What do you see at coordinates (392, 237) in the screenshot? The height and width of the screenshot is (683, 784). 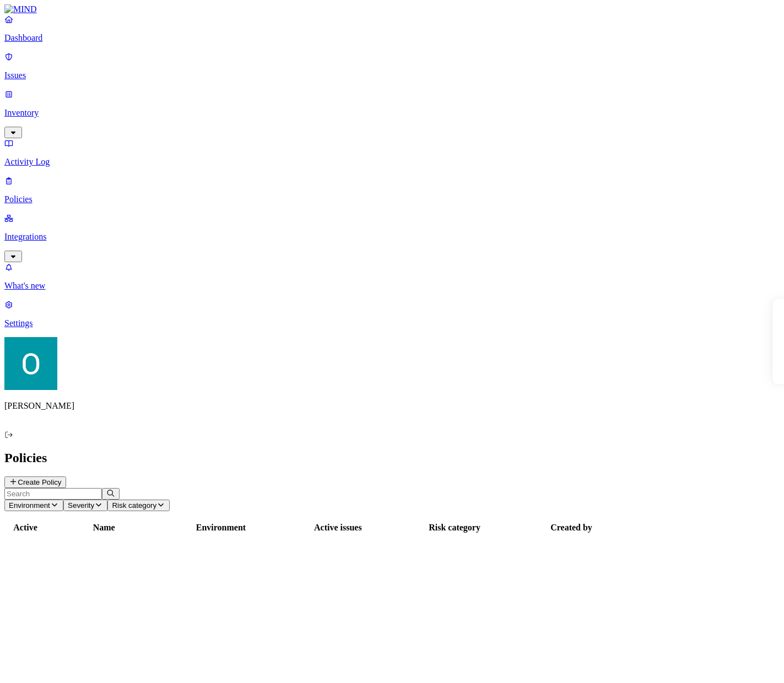 I see `p: Integrations` at bounding box center [392, 237].